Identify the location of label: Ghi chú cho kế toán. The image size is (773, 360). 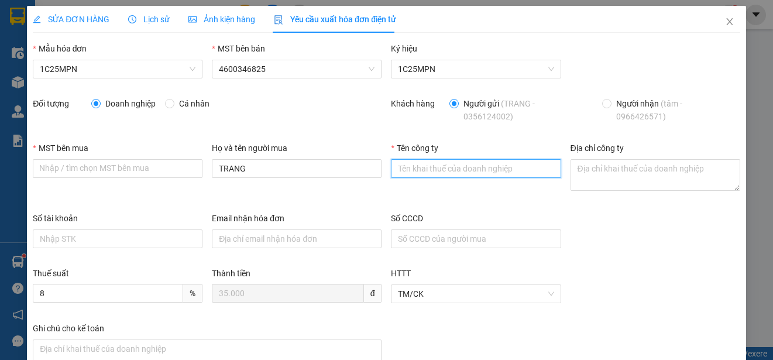
(68, 328).